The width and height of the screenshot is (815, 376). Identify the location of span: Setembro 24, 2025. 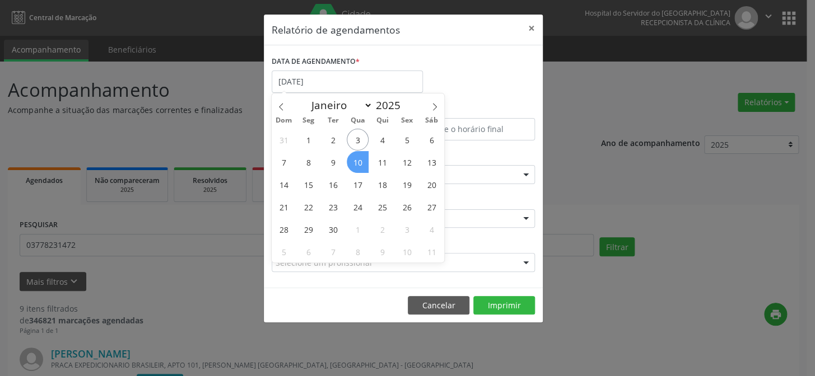
(357, 207).